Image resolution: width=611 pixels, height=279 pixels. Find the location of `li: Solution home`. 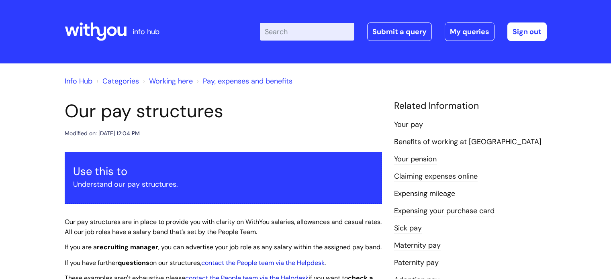

li: Solution home is located at coordinates (117, 81).